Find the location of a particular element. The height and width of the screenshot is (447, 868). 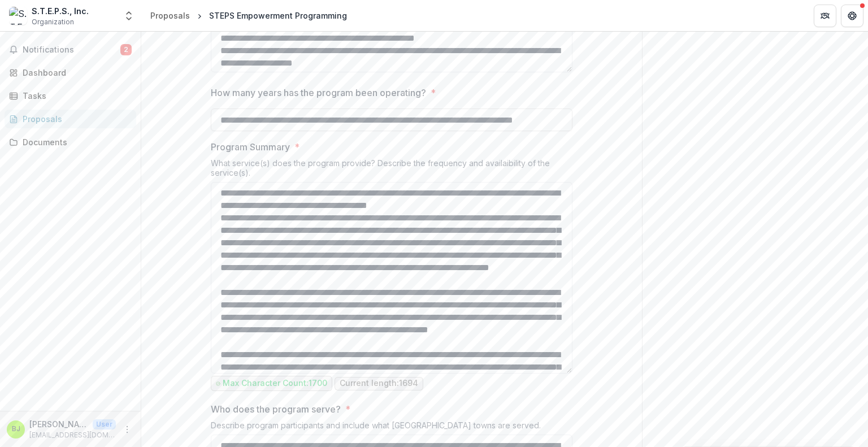

span: Organization is located at coordinates (52, 22).